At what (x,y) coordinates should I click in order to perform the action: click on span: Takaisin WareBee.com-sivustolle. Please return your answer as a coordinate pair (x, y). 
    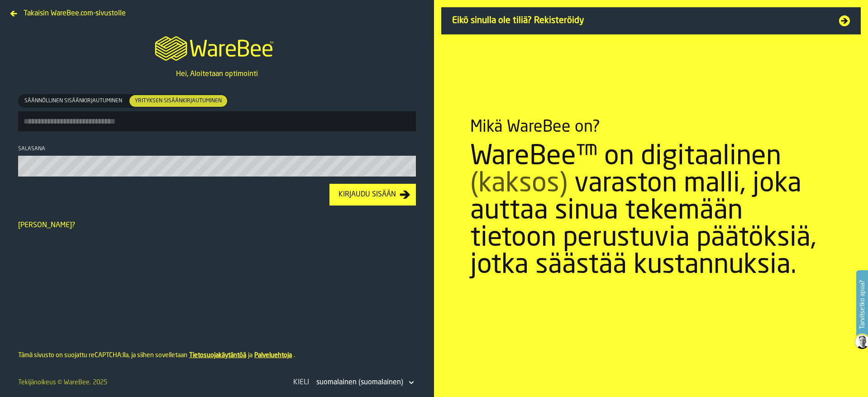
    Looking at the image, I should click on (75, 13).